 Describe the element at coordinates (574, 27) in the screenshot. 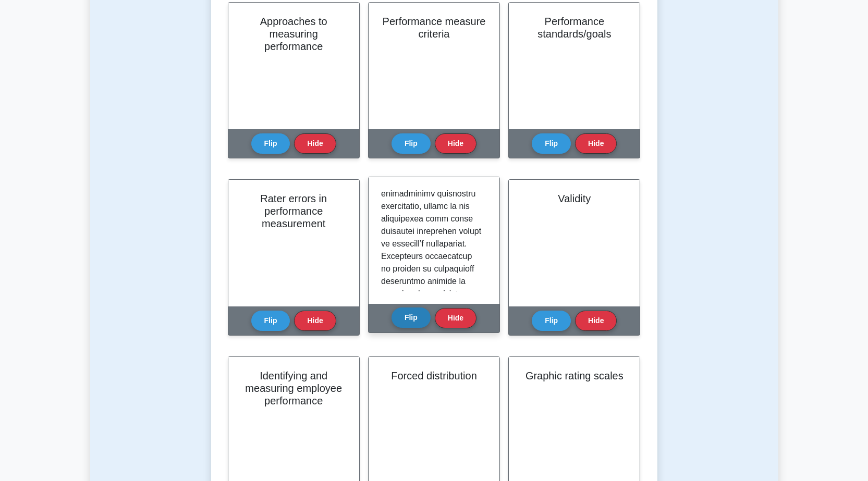

I see `h2: Performance standards/goals` at that location.